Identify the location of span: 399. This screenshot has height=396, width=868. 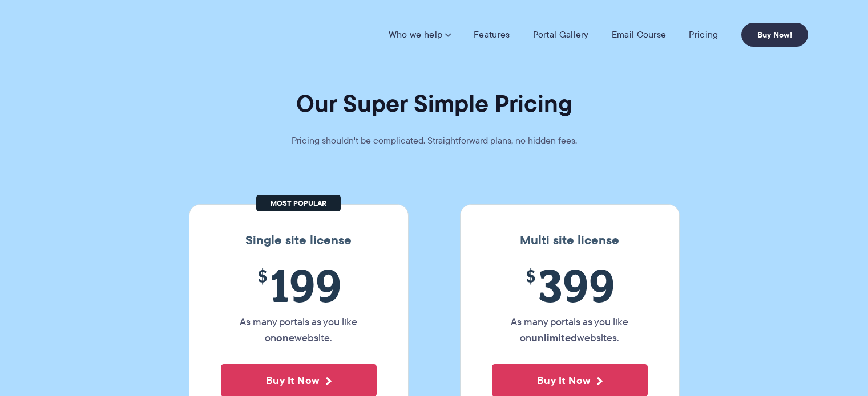
(570, 285).